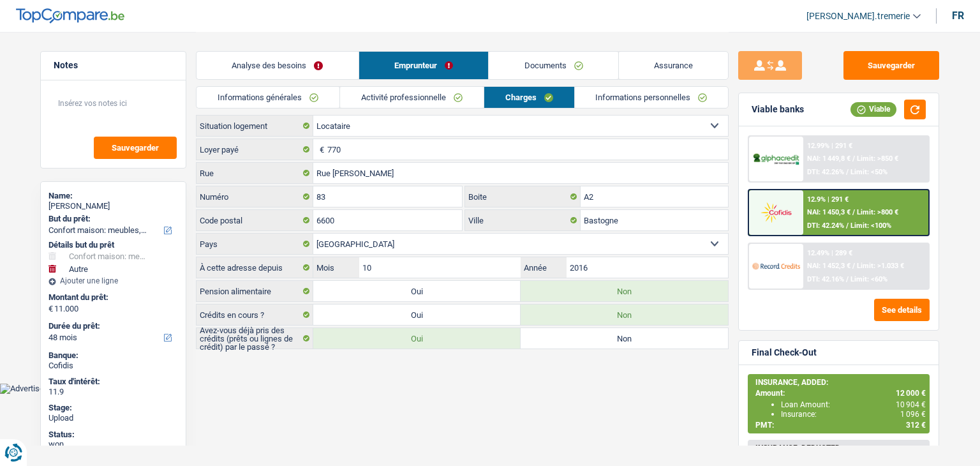  What do you see at coordinates (424, 65) in the screenshot?
I see `a: Emprunteur` at bounding box center [424, 65].